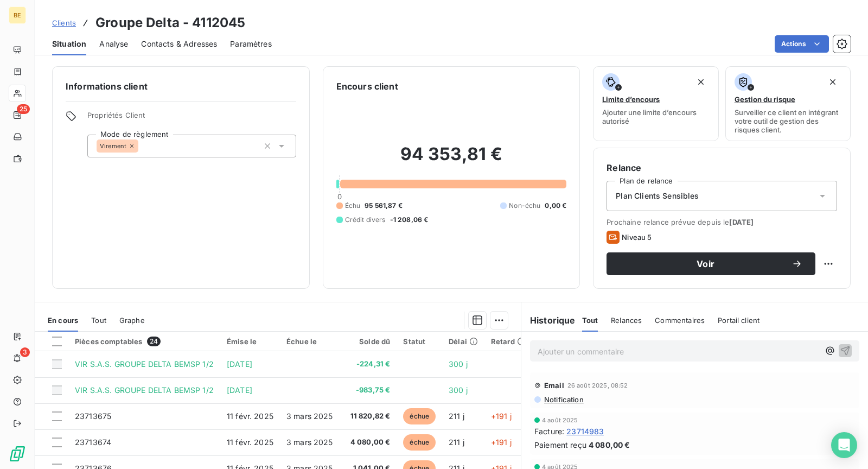  Describe the element at coordinates (680, 321) in the screenshot. I see `span: Commentaires` at that location.